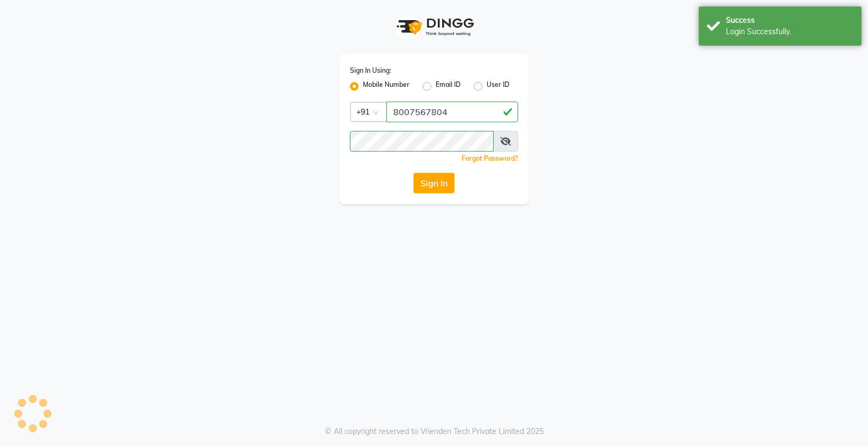 This screenshot has width=868, height=446. Describe the element at coordinates (490, 158) in the screenshot. I see `a: Forgot Password?` at that location.